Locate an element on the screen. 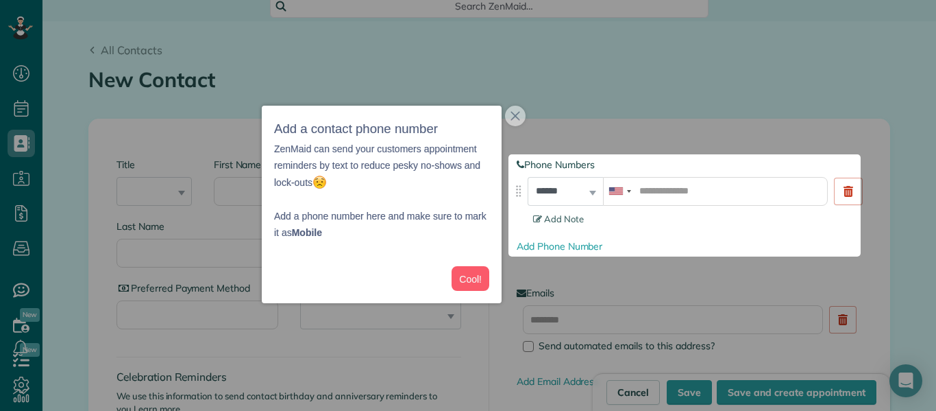 The image size is (936, 411). h3: Add a contact phone number is located at coordinates (382, 129).